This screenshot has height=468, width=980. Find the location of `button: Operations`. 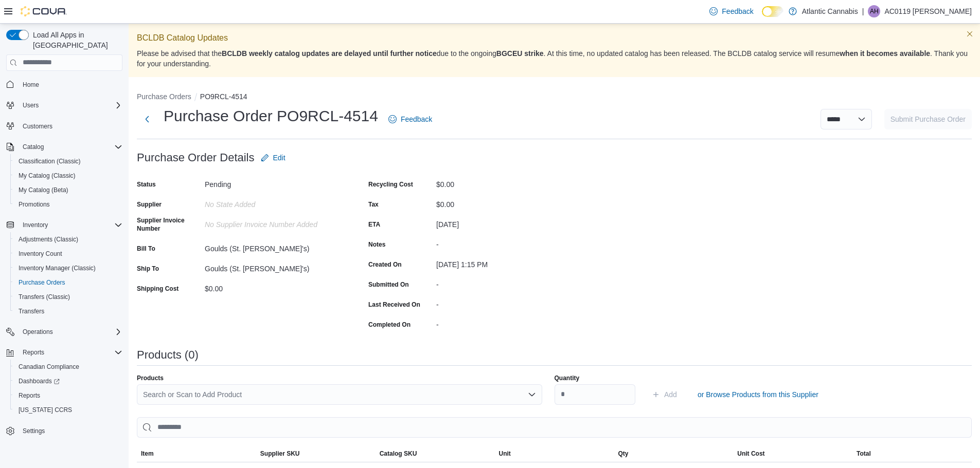

button: Operations is located at coordinates (38, 332).